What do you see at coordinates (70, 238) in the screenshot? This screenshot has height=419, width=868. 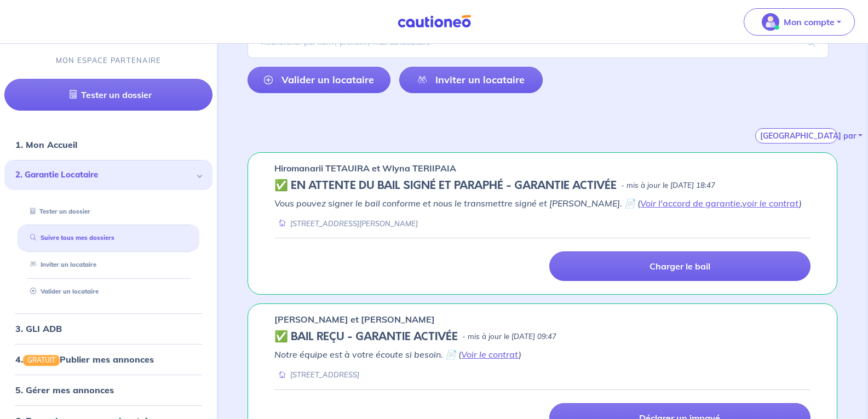 I see `a: Suivre tous mes dossiers` at bounding box center [70, 238].